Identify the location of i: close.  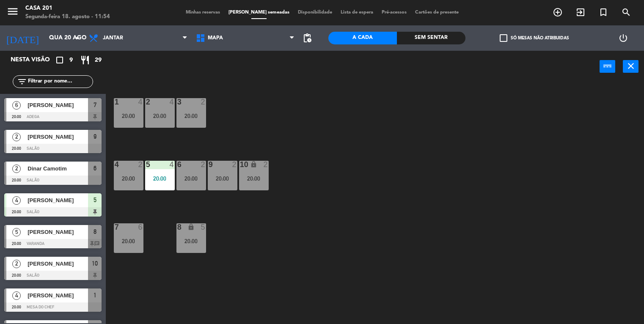
(631, 66).